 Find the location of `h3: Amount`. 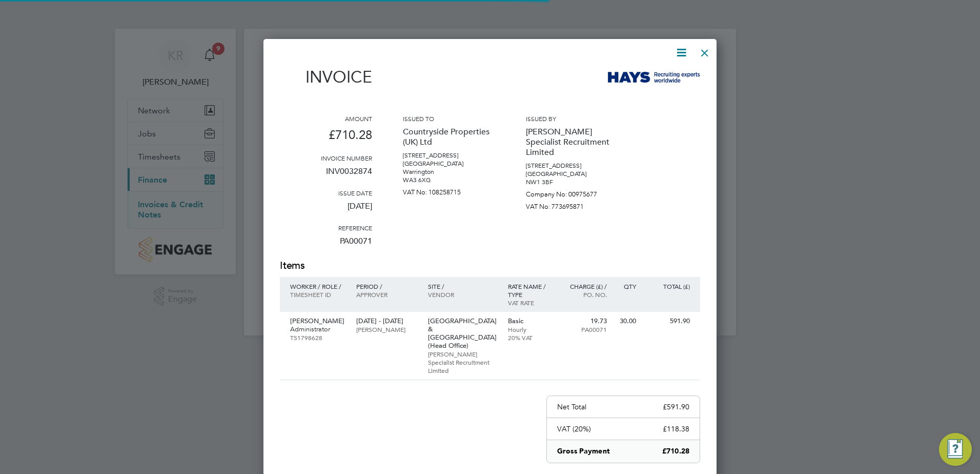

h3: Amount is located at coordinates (326, 119).